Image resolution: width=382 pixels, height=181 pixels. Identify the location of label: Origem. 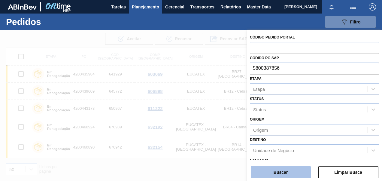
(257, 119).